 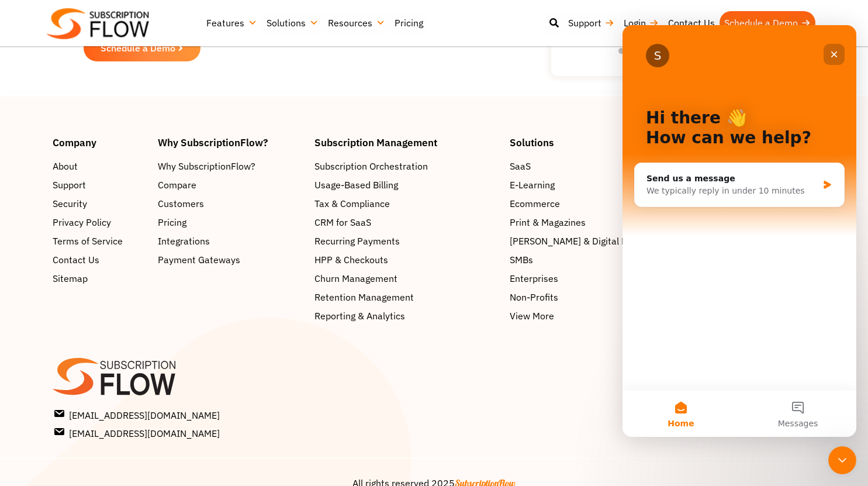 I want to click on p: How can we help?, so click(x=117, y=112).